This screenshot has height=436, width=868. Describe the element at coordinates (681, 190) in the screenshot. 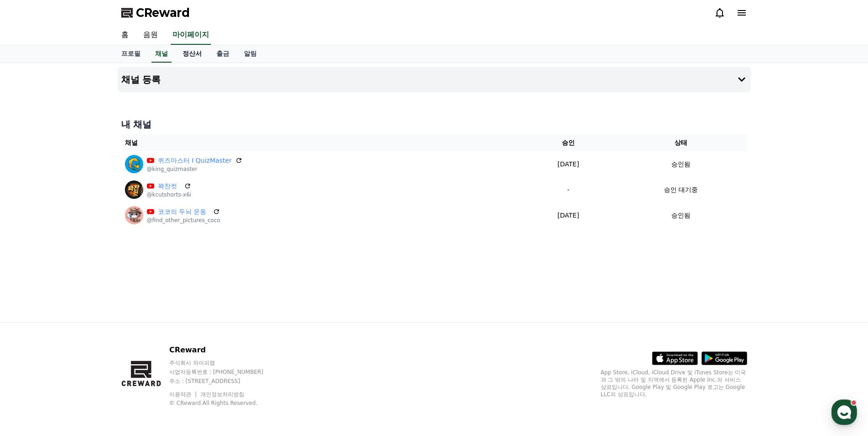

I see `p: 승인 대기중` at that location.